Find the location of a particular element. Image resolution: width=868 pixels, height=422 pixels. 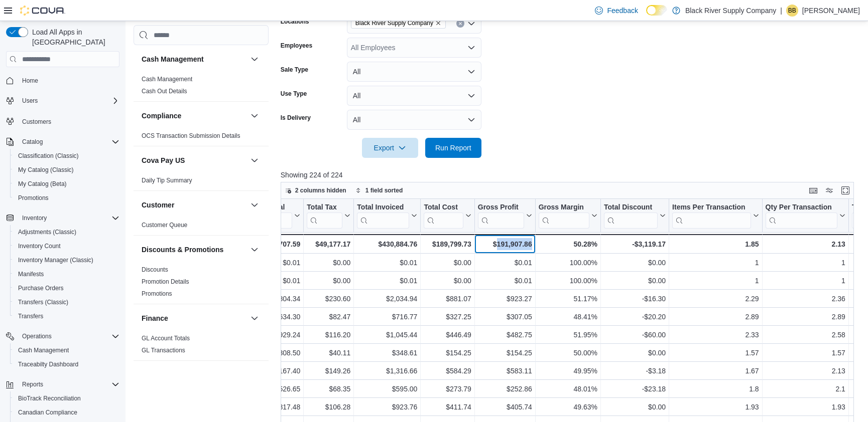

div: $0.00 is located at coordinates (328, 262).